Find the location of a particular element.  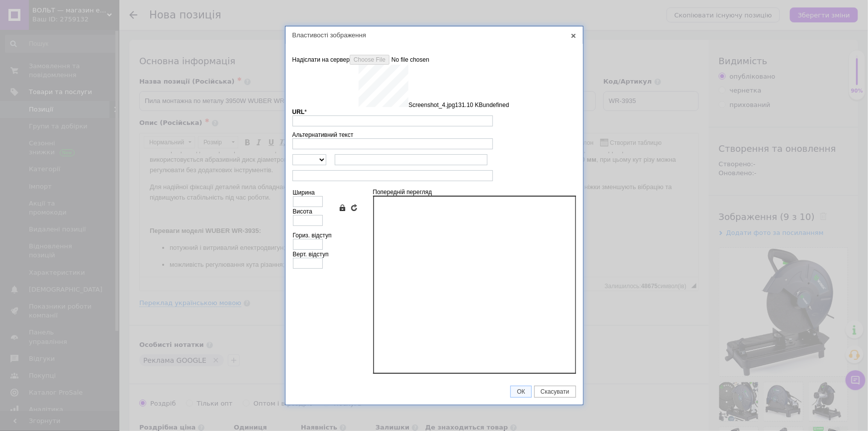

label: Висота is located at coordinates (303, 211).